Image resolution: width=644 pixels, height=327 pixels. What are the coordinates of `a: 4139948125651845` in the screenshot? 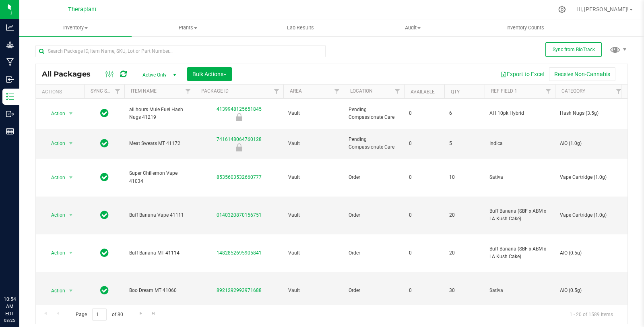 It's located at (239, 110).